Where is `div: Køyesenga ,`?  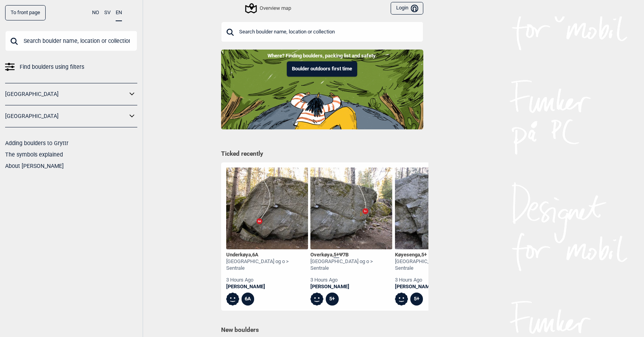 div: Køyesenga , is located at coordinates (436, 255).